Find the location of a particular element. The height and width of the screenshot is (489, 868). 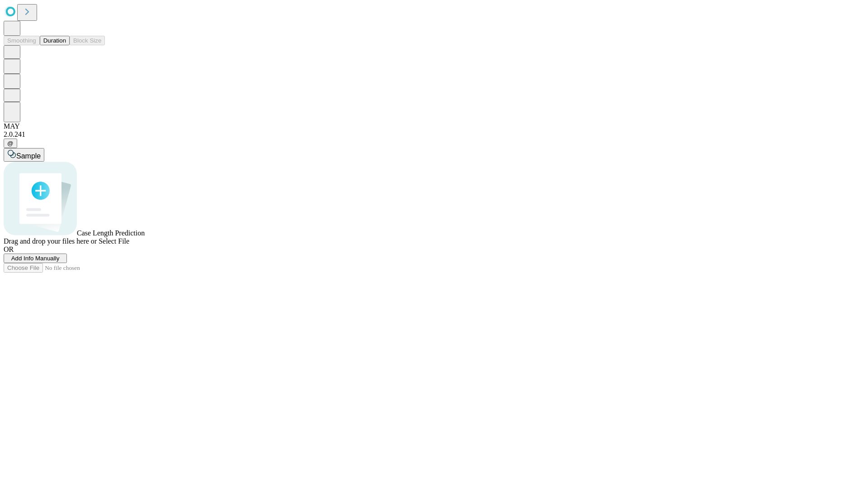

div: 2.0.241 is located at coordinates (434, 134).